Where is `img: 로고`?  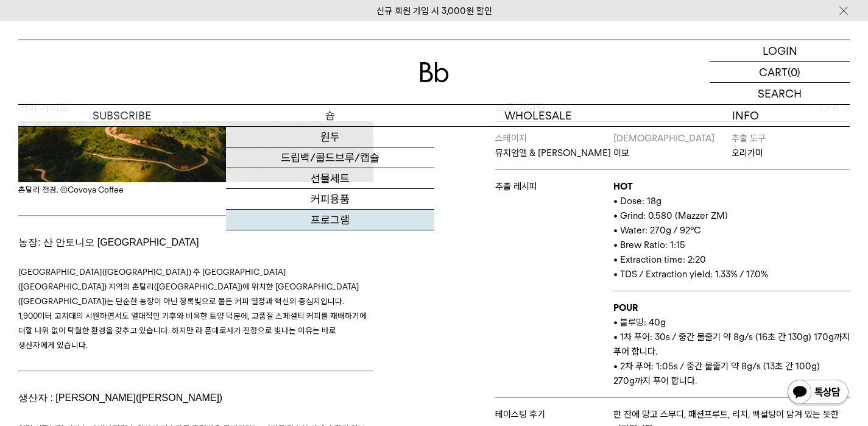 img: 로고 is located at coordinates (435, 72).